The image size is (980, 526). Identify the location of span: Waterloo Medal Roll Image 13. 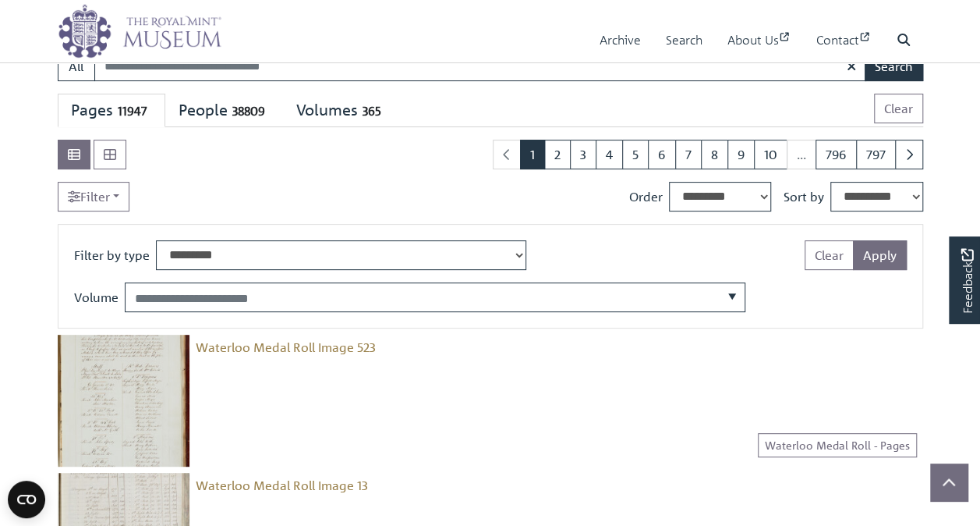
(282, 485).